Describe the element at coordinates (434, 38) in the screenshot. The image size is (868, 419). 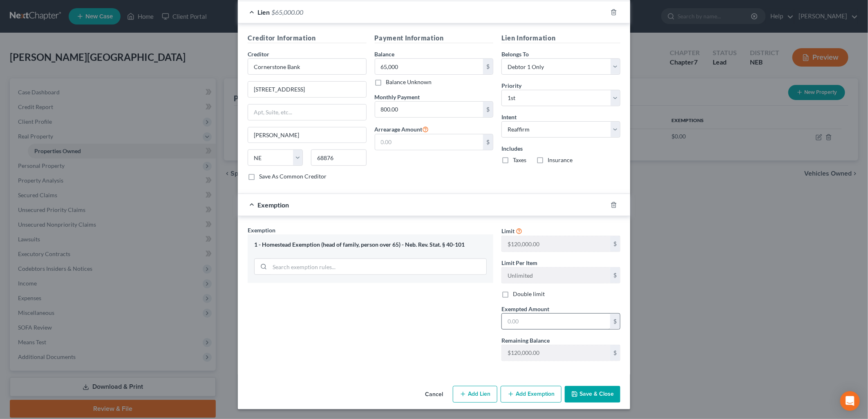
I see `h5: Payment Information` at that location.